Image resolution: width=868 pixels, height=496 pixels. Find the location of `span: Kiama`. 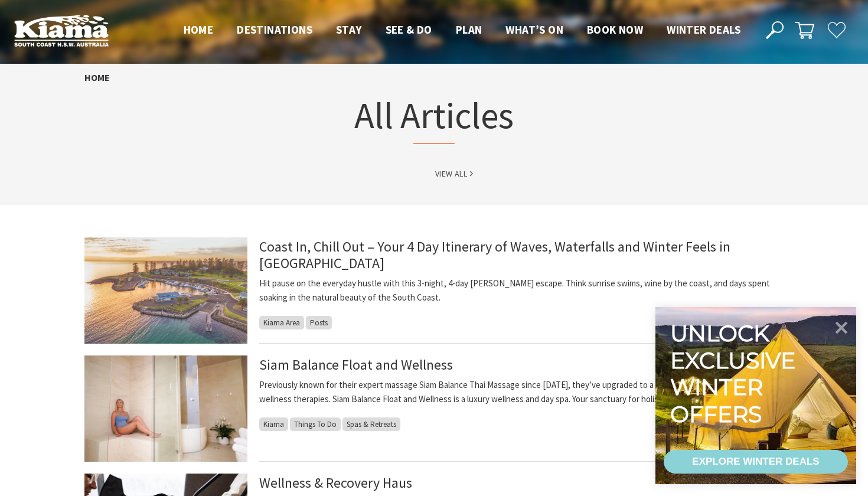

span: Kiama is located at coordinates (274, 424).